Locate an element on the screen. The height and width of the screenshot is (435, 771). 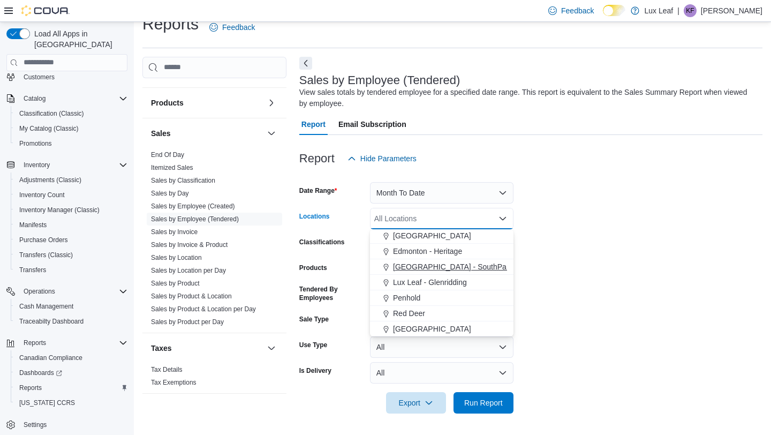
span: Sales by Product is located at coordinates (175, 283).